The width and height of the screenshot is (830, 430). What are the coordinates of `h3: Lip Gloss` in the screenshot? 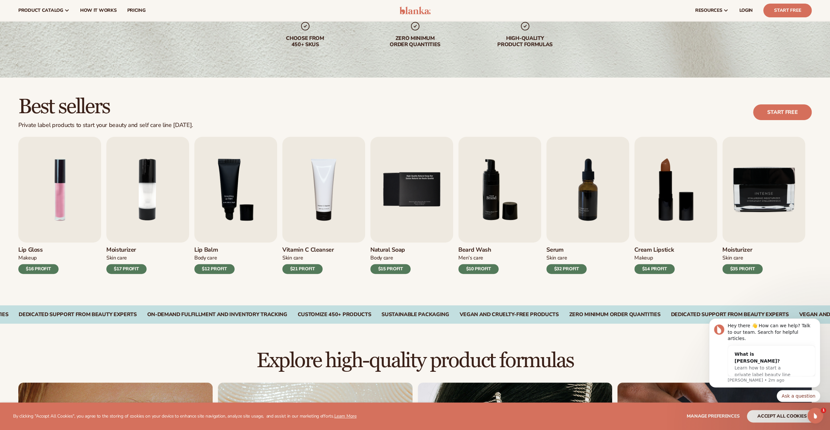 It's located at (38, 250).